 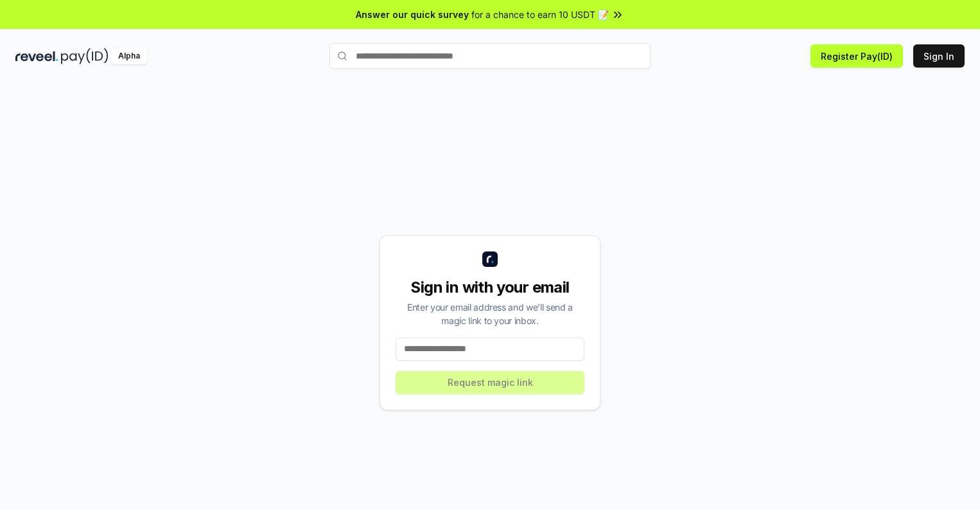 I want to click on img: pay_id, so click(x=85, y=56).